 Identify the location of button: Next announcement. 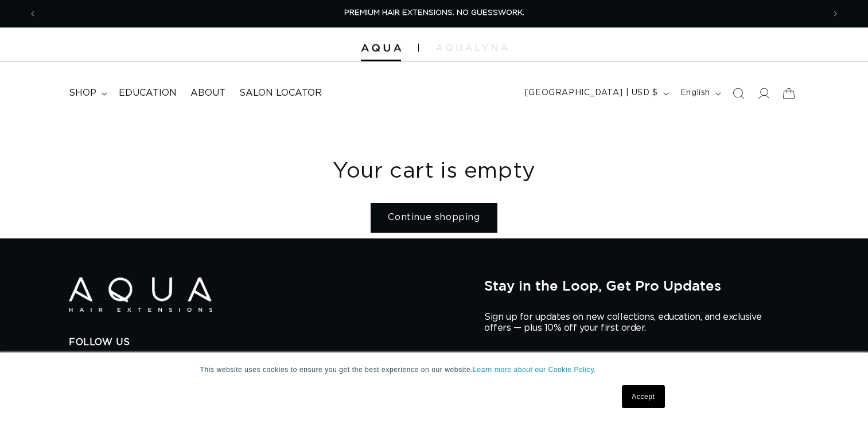
(836, 14).